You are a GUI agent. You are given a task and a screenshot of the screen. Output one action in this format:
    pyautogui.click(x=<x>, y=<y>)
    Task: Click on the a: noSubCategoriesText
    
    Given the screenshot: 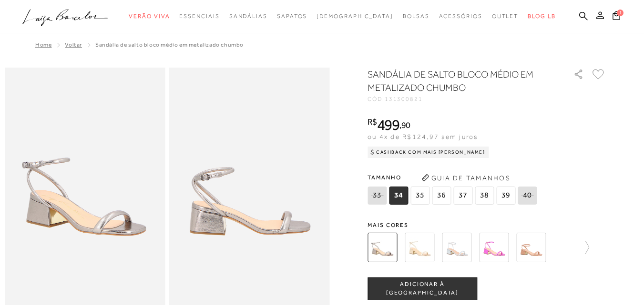 What is the action you would take?
    pyautogui.click(x=355, y=16)
    